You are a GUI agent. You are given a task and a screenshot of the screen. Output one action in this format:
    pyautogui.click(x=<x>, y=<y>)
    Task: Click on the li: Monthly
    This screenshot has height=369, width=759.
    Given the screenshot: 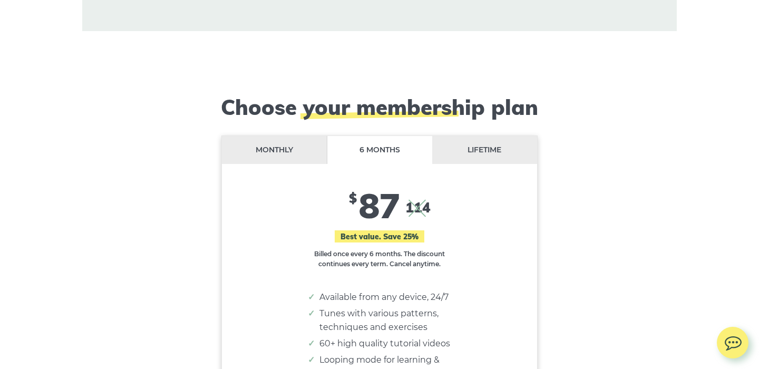 What is the action you would take?
    pyautogui.click(x=275, y=150)
    